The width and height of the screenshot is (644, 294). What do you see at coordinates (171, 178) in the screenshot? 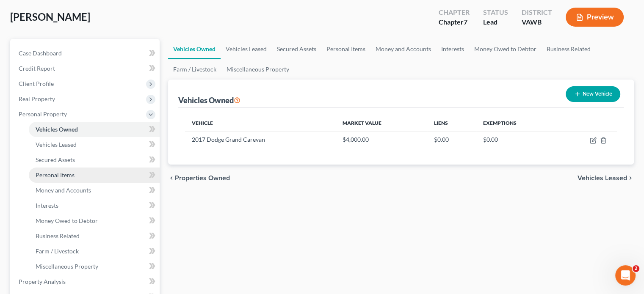
I see `i: chevron_left` at bounding box center [171, 178].